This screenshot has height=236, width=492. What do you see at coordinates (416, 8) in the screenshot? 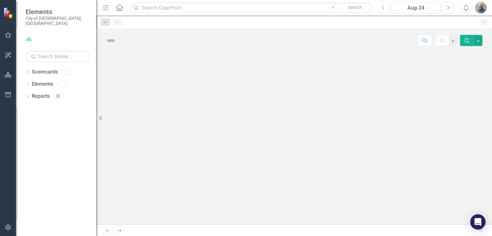
I see `button: Aug-24` at bounding box center [416, 8].